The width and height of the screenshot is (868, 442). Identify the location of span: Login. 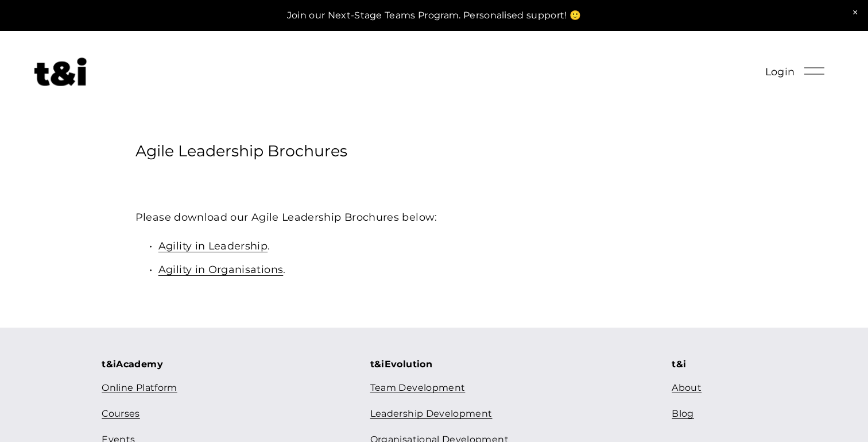
(780, 72).